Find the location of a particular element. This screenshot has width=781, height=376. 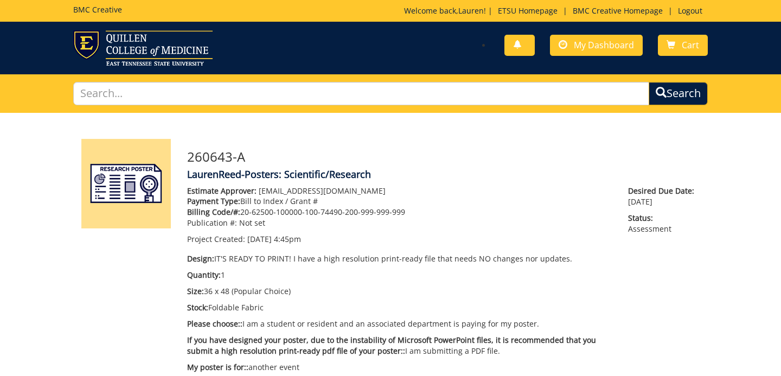

p: 1 is located at coordinates (399, 275).